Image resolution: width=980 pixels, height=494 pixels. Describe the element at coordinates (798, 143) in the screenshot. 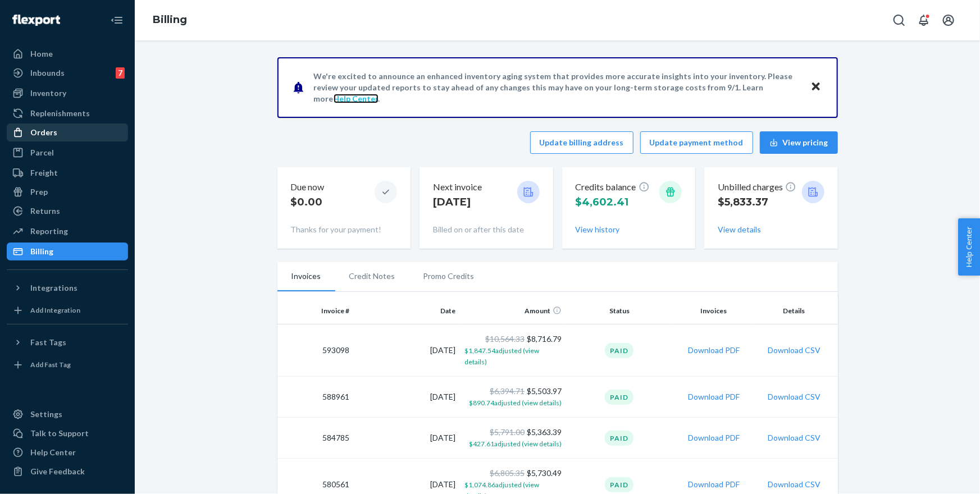

I see `button: View pricing` at that location.